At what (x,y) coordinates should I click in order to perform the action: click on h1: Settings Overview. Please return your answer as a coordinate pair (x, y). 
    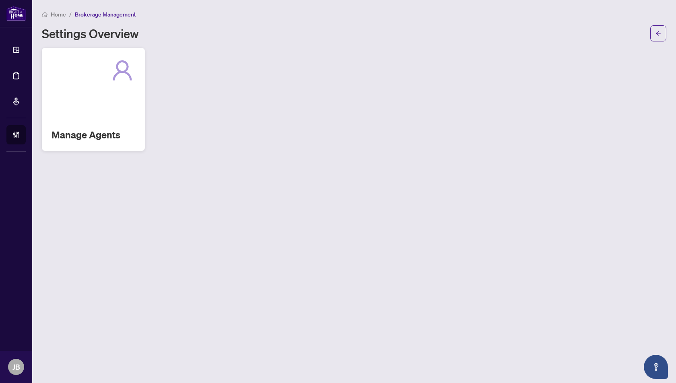
    Looking at the image, I should click on (90, 33).